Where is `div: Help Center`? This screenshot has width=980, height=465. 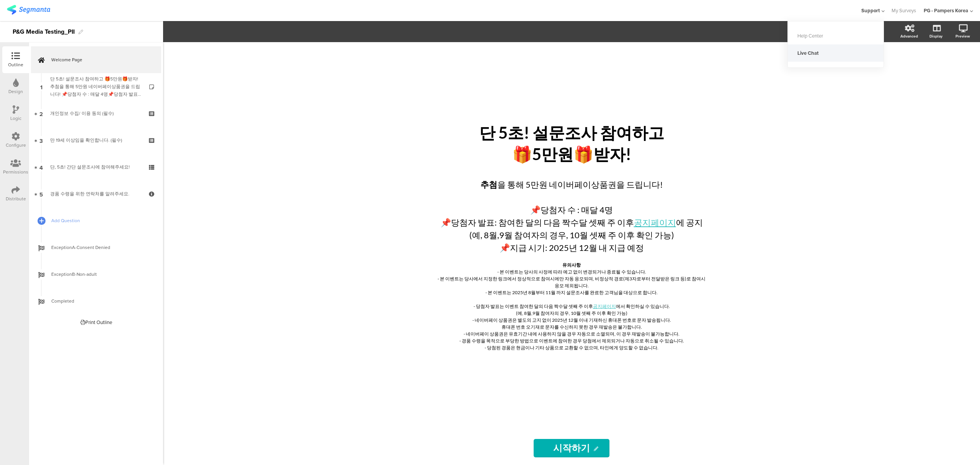
div: Help Center is located at coordinates (836, 36).